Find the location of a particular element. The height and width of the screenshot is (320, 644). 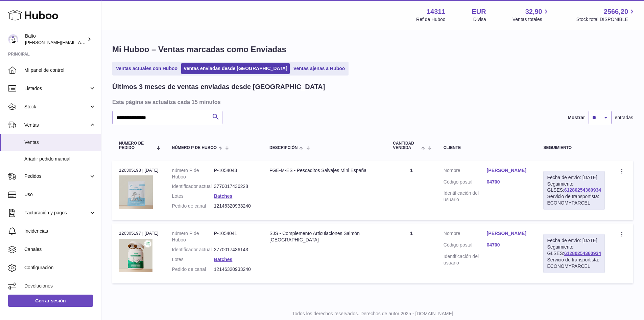

div: FGE-M-ES - Pescaditos Salvajes Mini España is located at coordinates (324, 170).